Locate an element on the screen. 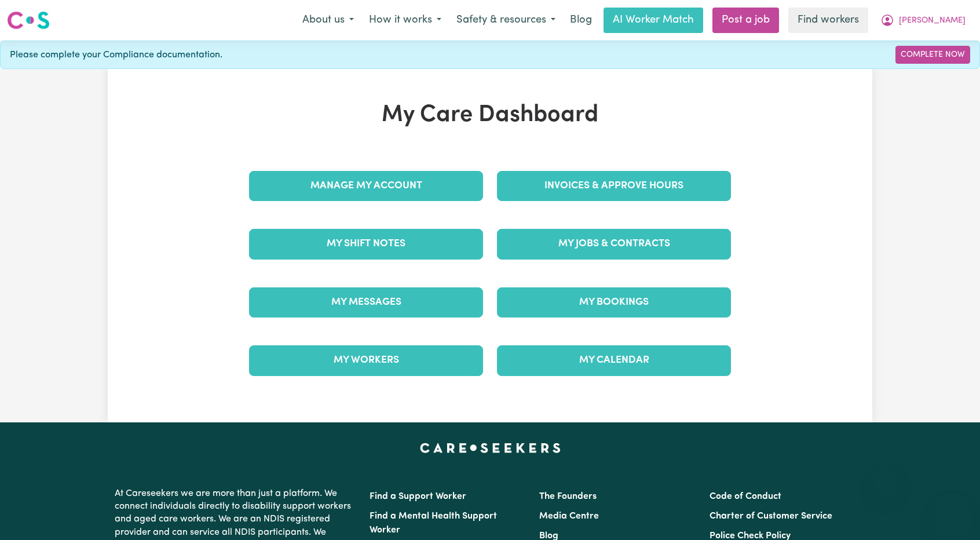  a: Find a Mental Health Support Worker is located at coordinates (433, 524).